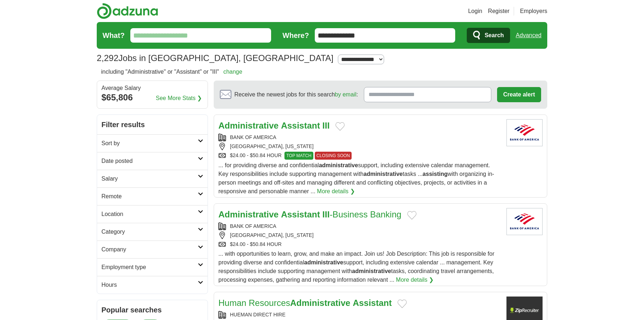 The image size is (644, 320). I want to click on h2: Company, so click(149, 250).